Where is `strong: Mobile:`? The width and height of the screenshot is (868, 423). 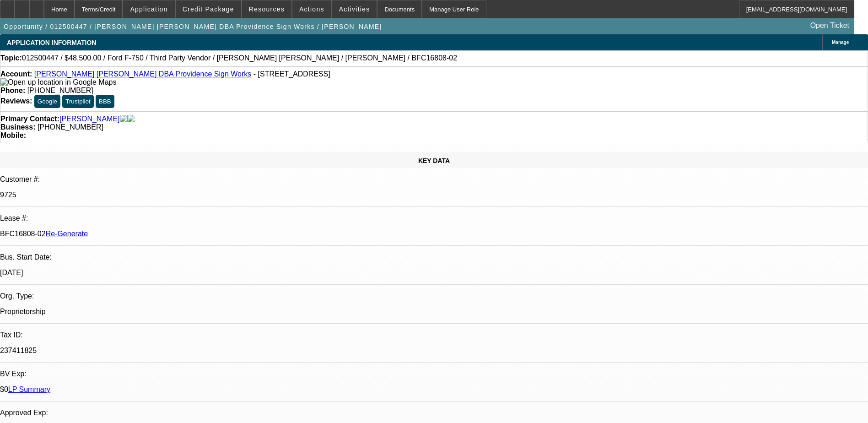 strong: Mobile: is located at coordinates (13, 135).